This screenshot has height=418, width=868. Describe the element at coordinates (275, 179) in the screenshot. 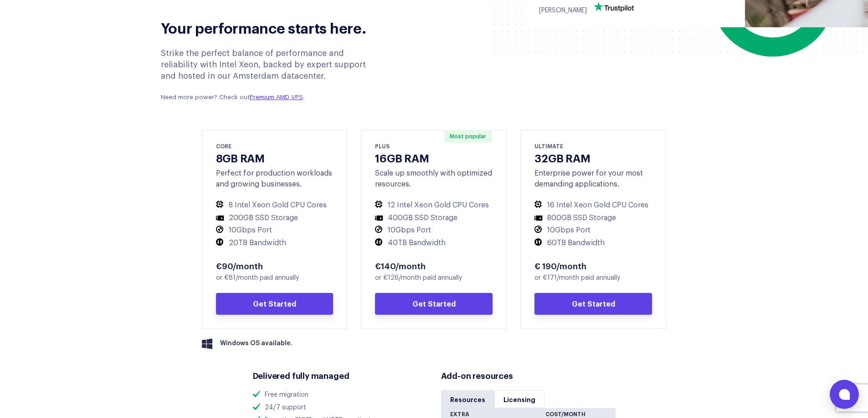

I see `div: Perfect for production workloads and growing businesses.` at that location.